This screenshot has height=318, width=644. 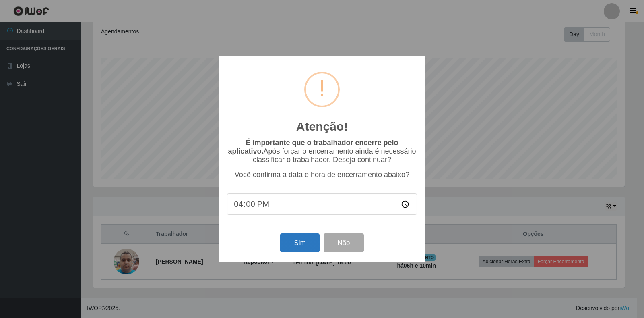 What do you see at coordinates (322, 175) in the screenshot?
I see `p: Você confirma a data e hora de encerramento abaixo?` at bounding box center [322, 175].